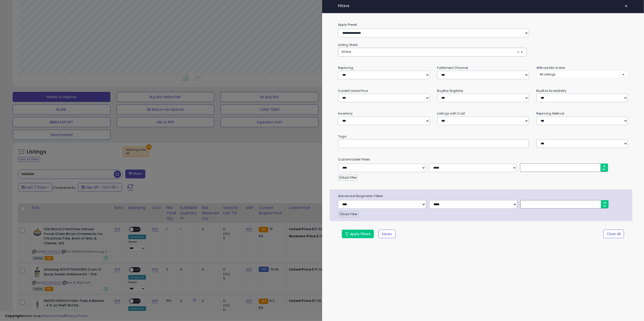 The width and height of the screenshot is (644, 321). Describe the element at coordinates (346, 51) in the screenshot. I see `span: Active` at that location.